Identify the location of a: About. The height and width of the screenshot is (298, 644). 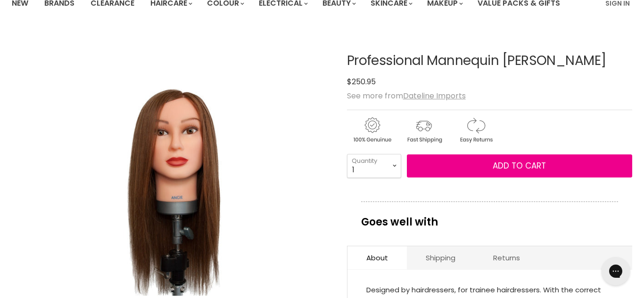
(377, 258).